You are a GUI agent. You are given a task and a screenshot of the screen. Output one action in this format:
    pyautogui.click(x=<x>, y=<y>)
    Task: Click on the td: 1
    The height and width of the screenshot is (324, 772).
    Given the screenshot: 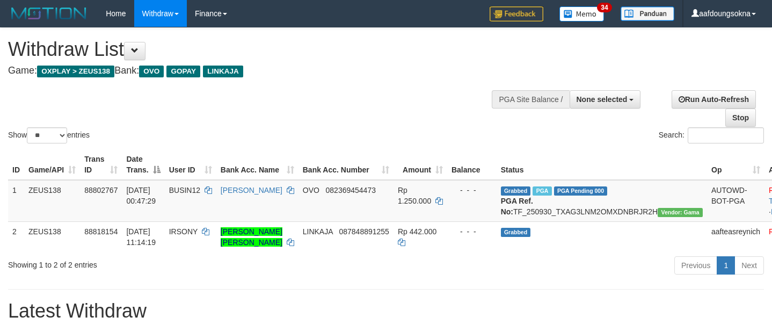 What is the action you would take?
    pyautogui.click(x=16, y=201)
    